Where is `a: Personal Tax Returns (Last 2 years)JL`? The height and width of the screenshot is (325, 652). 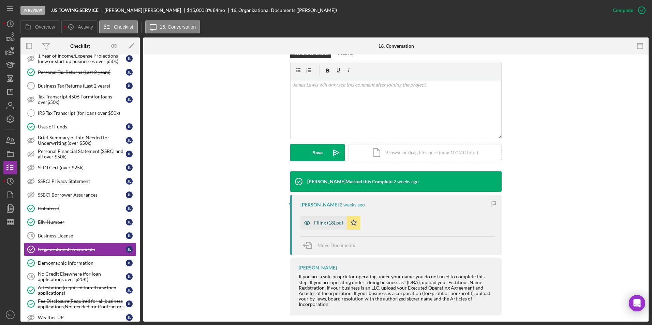
a: Personal Tax Returns (Last 2 years)JL is located at coordinates (80, 72).